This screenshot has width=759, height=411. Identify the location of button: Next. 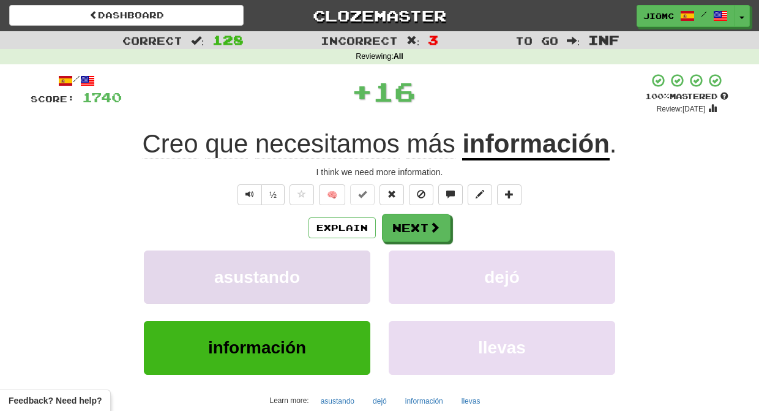
(416, 228).